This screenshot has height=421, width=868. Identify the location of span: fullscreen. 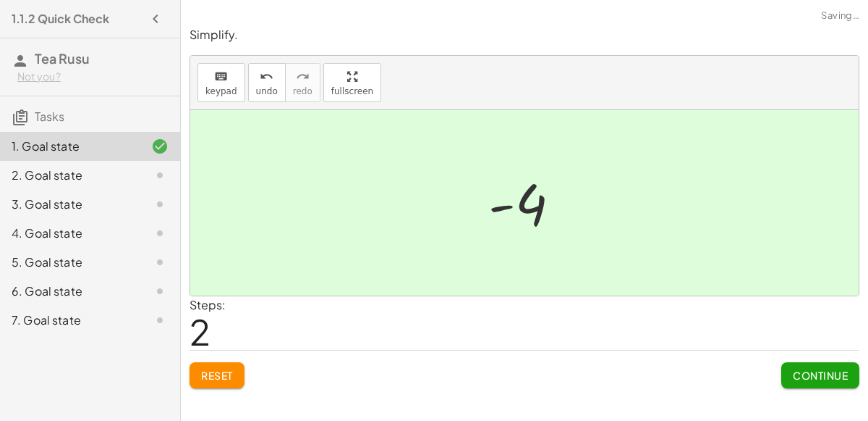
(352, 91).